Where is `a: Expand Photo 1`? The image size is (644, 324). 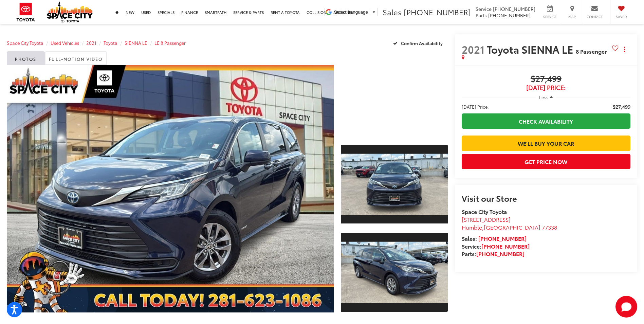 a: Expand Photo 1 is located at coordinates (394, 184).